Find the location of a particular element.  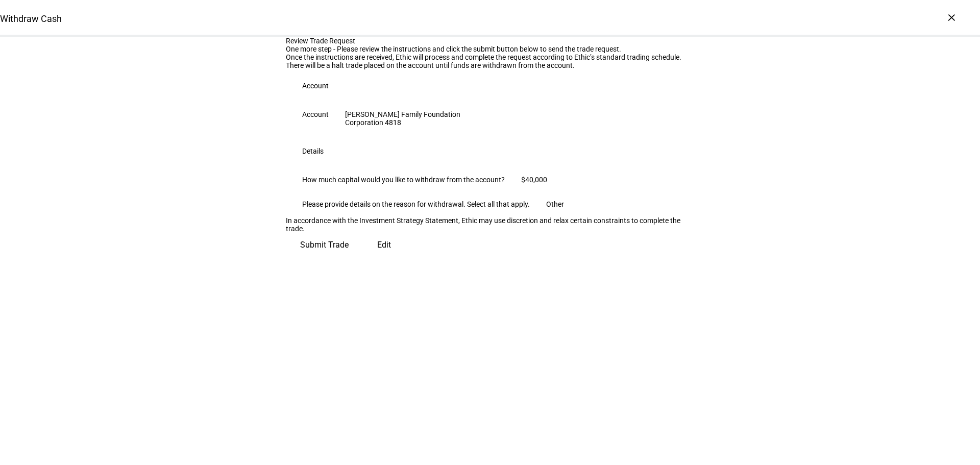

div: Please provide details on the reason for withdrawal. Select all that apply. is located at coordinates (416, 204).